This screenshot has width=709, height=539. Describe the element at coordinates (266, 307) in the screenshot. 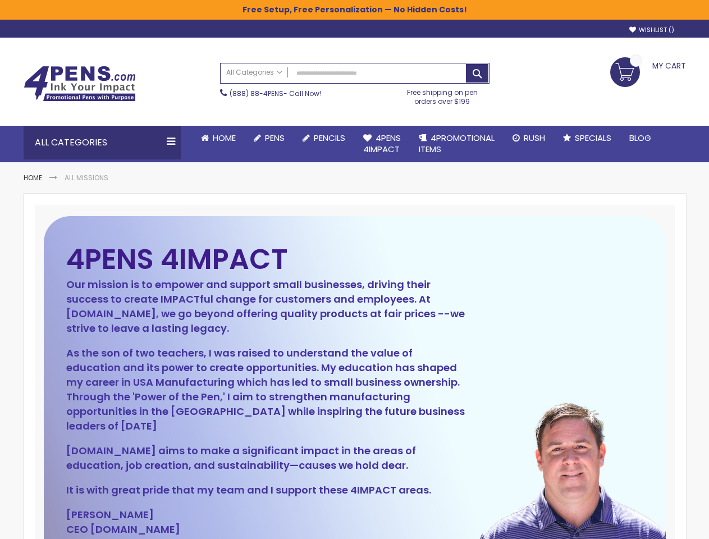

I see `p: Our mission is to empower and support small businesses, driving their success to create IMPACTful...` at that location.